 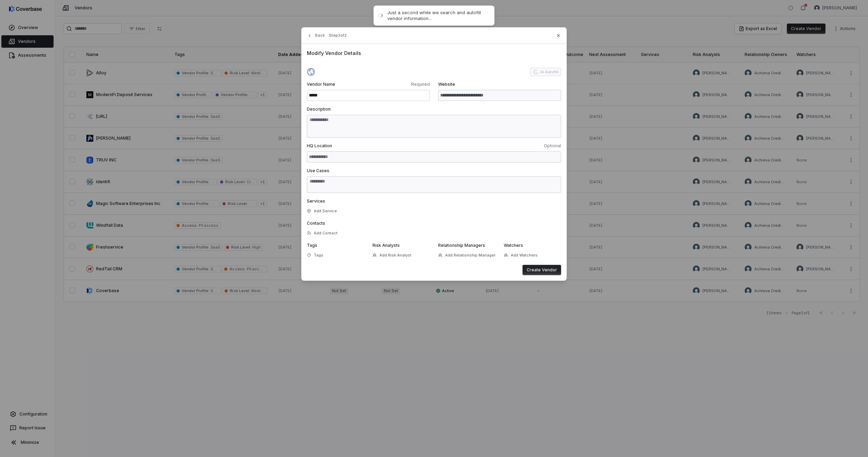 What do you see at coordinates (322, 211) in the screenshot?
I see `button: Add Service` at bounding box center [322, 211].